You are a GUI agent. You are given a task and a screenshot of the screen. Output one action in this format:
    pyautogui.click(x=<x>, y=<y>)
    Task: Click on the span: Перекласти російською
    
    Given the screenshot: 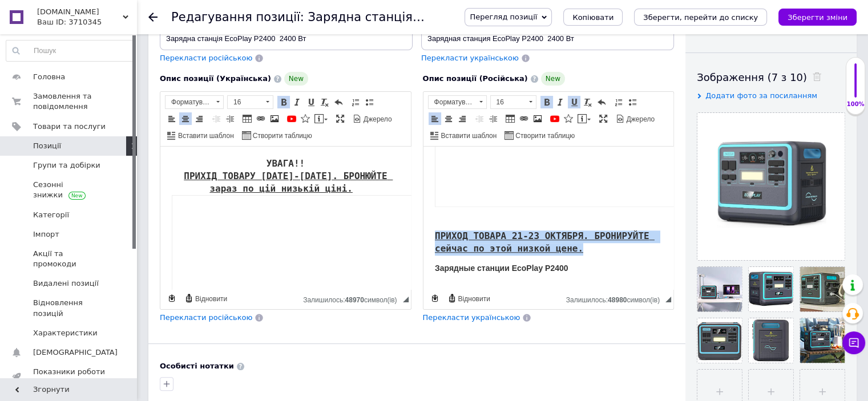 What is the action you would take?
    pyautogui.click(x=206, y=57)
    